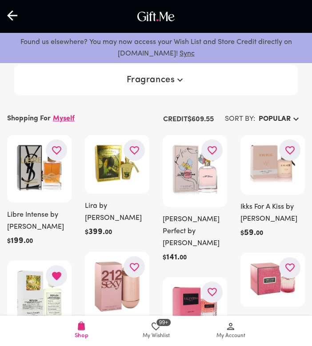 This screenshot has height=346, width=312. What do you see at coordinates (164, 323) in the screenshot?
I see `span: 99+` at bounding box center [164, 323].